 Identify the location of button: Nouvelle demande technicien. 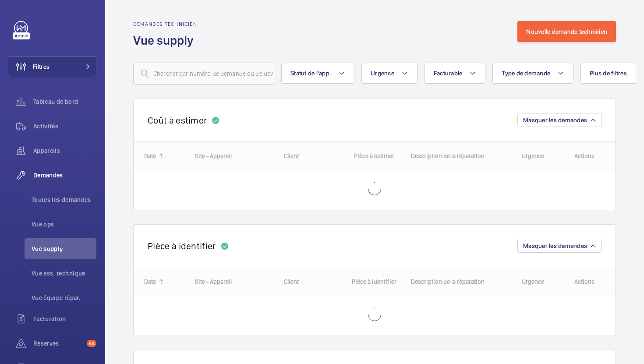
(566, 31).